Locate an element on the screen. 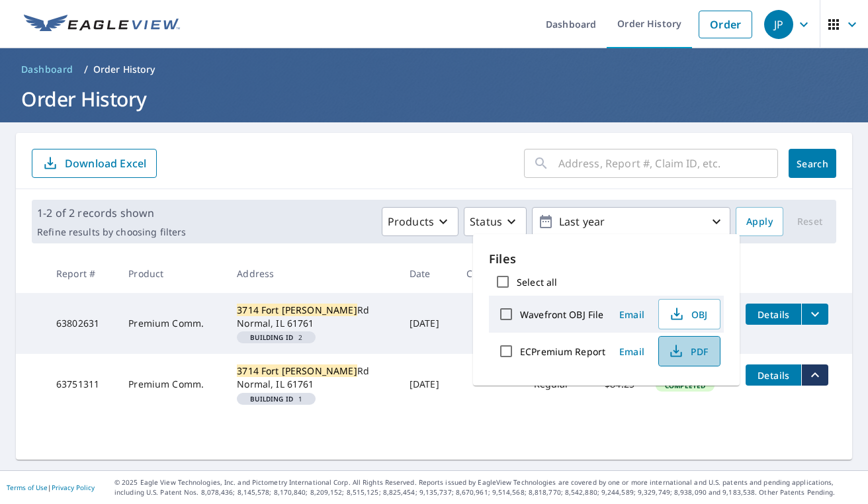 Image resolution: width=868 pixels, height=504 pixels. button: Status is located at coordinates (495, 221).